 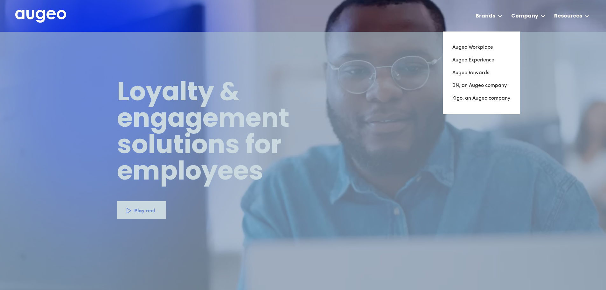 I want to click on a: home, so click(x=41, y=17).